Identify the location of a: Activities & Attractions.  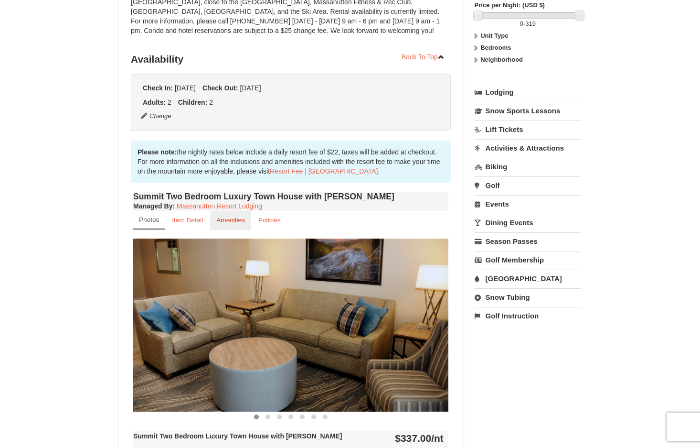
(528, 148).